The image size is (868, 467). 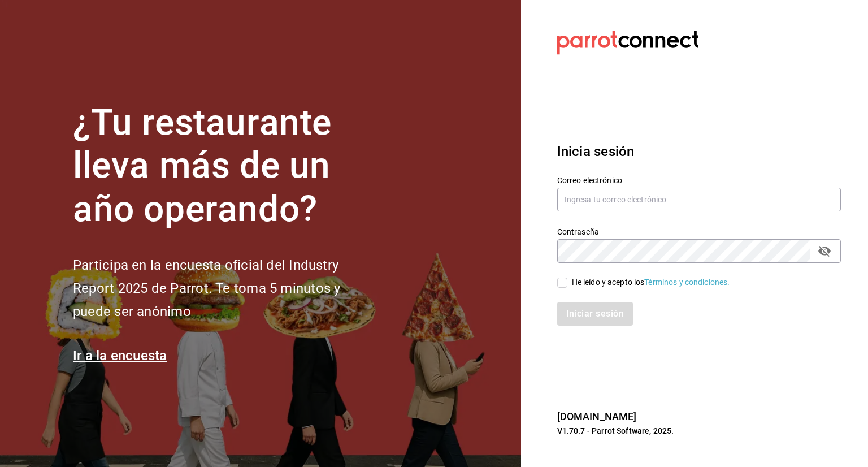 What do you see at coordinates (651, 282) in the screenshot?
I see `div: He leído y acepto los` at bounding box center [651, 282].